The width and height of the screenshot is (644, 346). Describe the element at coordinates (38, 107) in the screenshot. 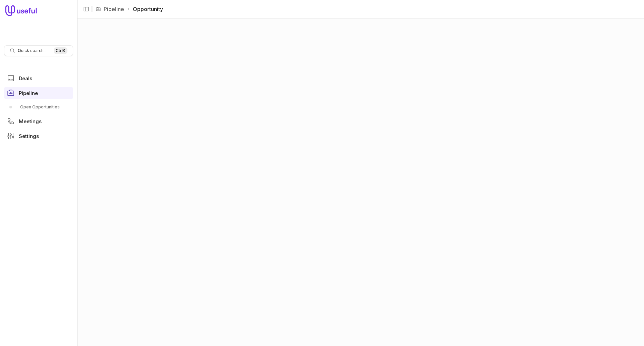

I see `div: Pipeline submenu` at that location.